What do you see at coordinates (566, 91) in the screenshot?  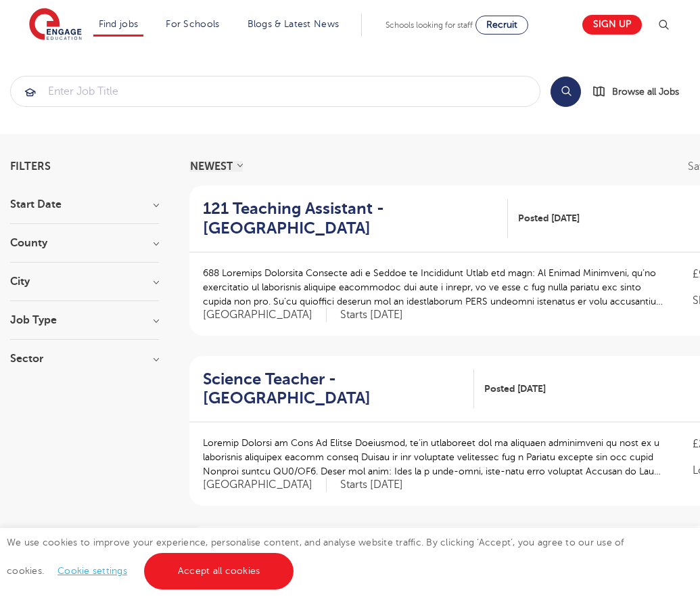 I see `button: Search` at bounding box center [566, 91].